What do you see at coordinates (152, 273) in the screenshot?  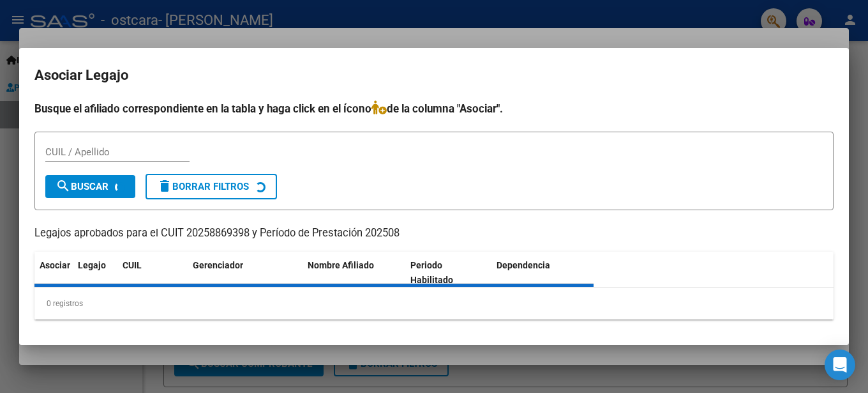 I see `datatable-header-cell: CUIL` at bounding box center [152, 273].